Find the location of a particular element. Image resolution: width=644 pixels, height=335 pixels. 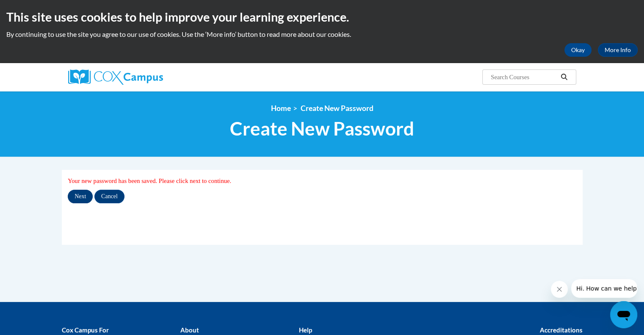

a: Cox Campus is located at coordinates (149, 77).